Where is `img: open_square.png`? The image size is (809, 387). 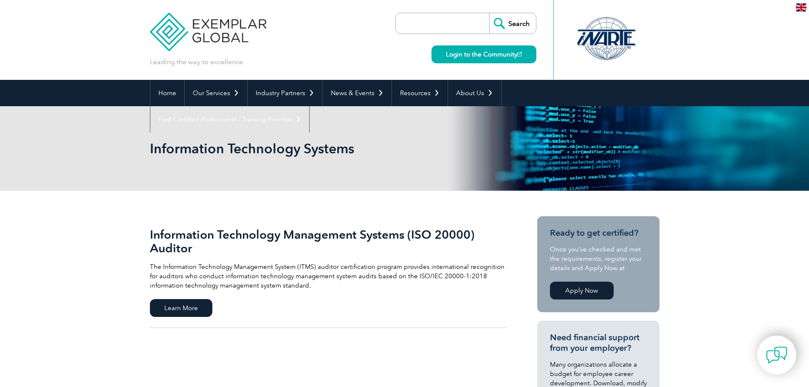 img: open_square.png is located at coordinates (520, 54).